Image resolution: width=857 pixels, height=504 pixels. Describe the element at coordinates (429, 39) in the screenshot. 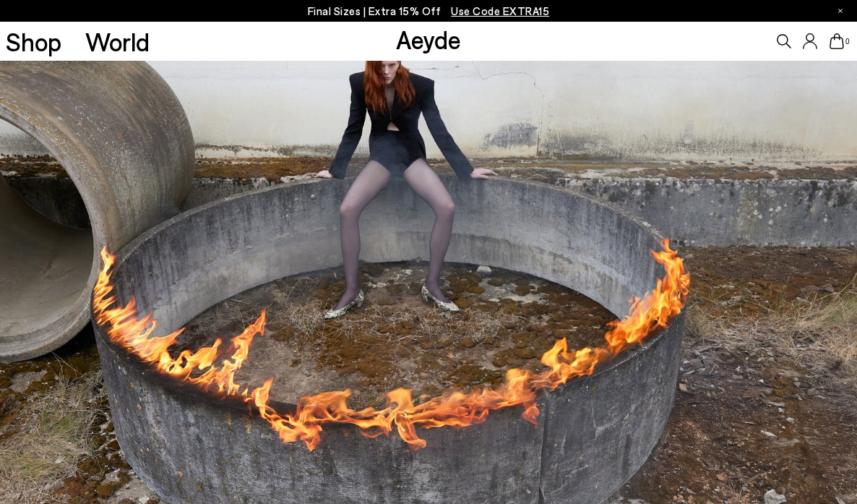

I see `a: Aeyde` at that location.